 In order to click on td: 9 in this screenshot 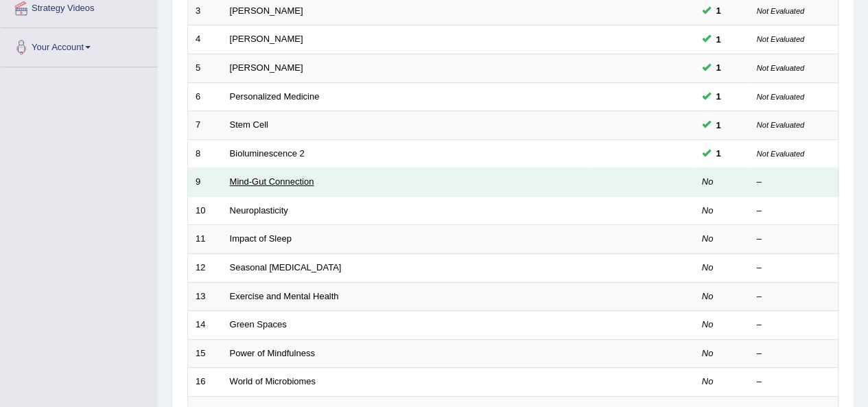, I will do `click(205, 183)`.